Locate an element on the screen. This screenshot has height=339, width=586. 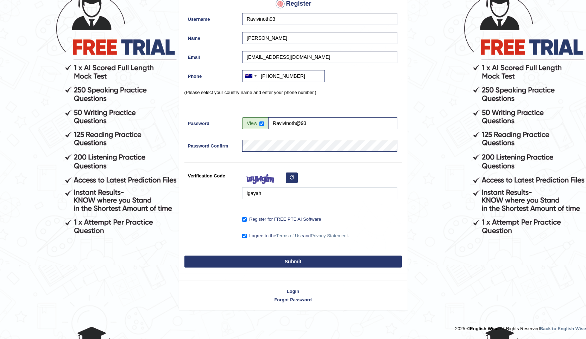
input: Show/Hide Password is located at coordinates (261, 123).